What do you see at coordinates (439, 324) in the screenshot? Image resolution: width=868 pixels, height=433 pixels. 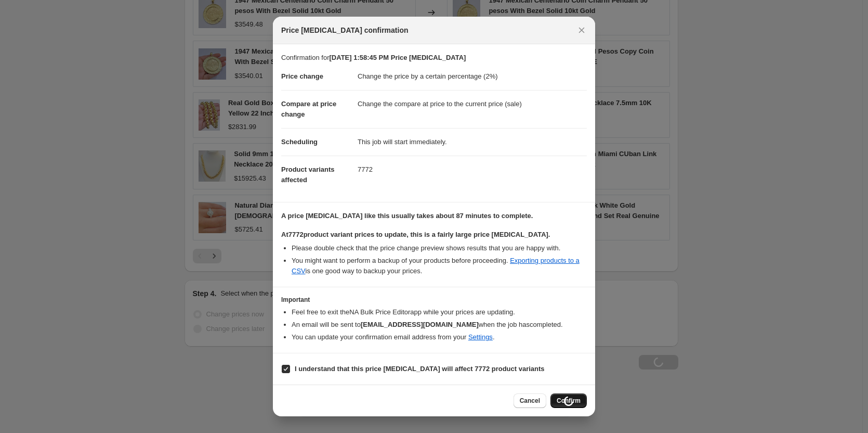 I see `li: An email will be sent to when the job has completed .` at bounding box center [439, 324].